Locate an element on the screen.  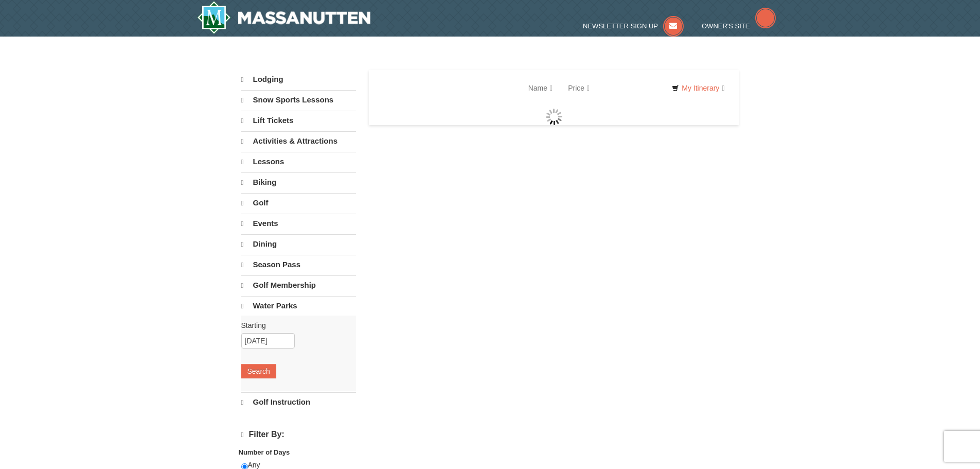
a: Lodging is located at coordinates (298, 79).